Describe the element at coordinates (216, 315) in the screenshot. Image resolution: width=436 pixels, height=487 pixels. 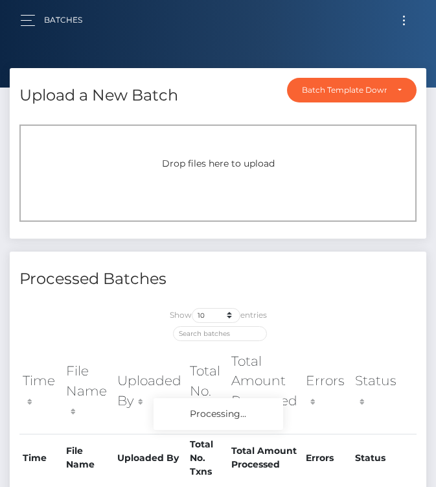
I see `select: Showentries` at that location.